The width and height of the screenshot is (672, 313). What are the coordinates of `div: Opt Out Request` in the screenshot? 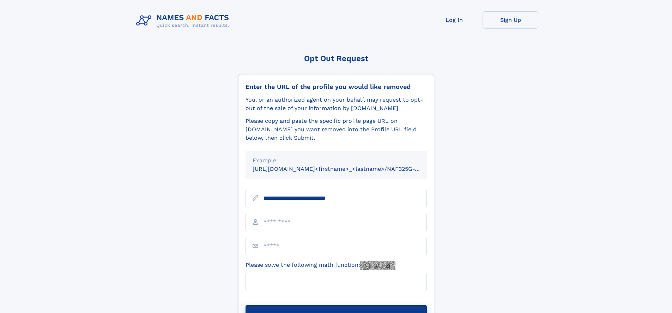 It's located at (336, 58).